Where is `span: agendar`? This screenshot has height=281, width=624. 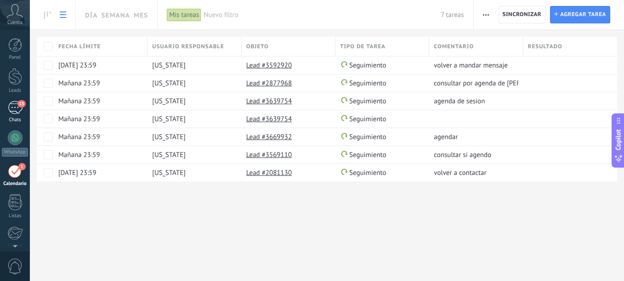
span: agendar is located at coordinates (446, 137).